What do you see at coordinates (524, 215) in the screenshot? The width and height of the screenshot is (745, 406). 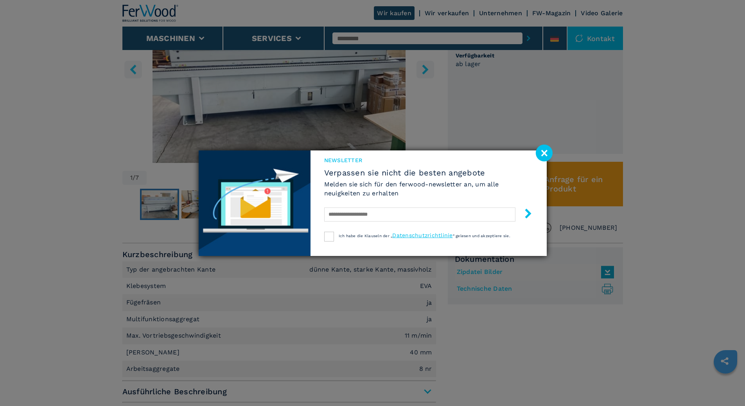 I see `button: submit-button` at bounding box center [524, 215].